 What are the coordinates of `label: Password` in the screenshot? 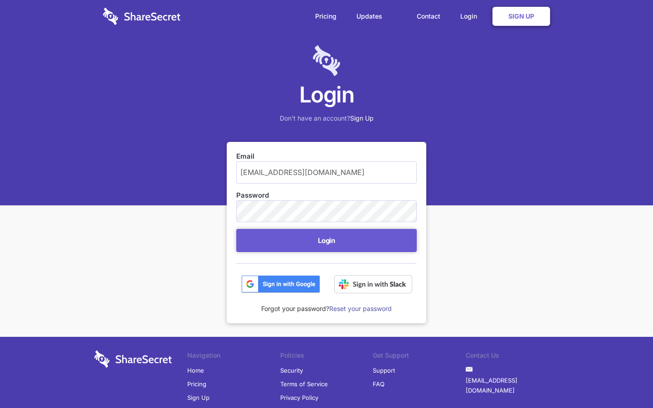 It's located at (327, 196).